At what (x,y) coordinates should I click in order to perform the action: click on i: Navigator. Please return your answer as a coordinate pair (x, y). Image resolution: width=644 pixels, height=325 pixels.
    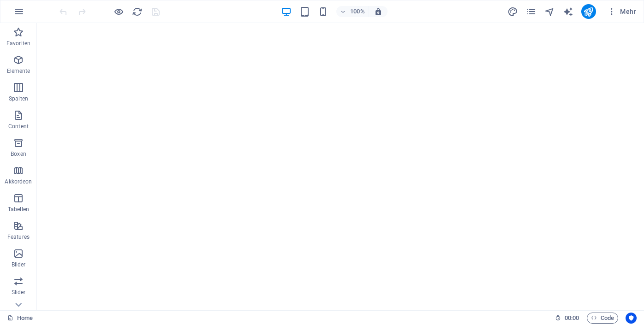
    Looking at the image, I should click on (549, 12).